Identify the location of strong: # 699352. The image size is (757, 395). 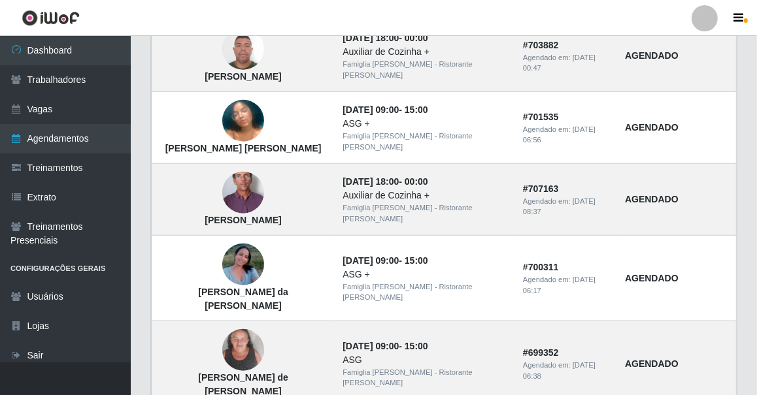
(541, 353).